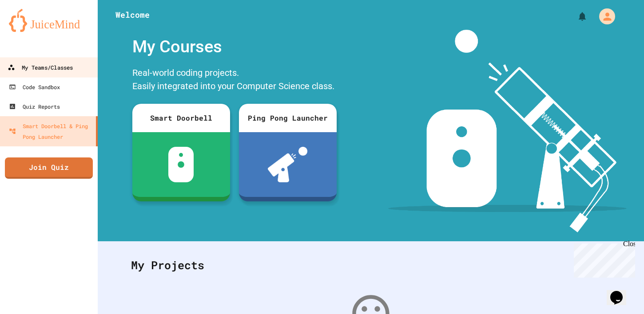 This screenshot has height=314, width=644. Describe the element at coordinates (235, 81) in the screenshot. I see `div: Real-world coding projects. Easily integrated into your Computer Science class.` at that location.